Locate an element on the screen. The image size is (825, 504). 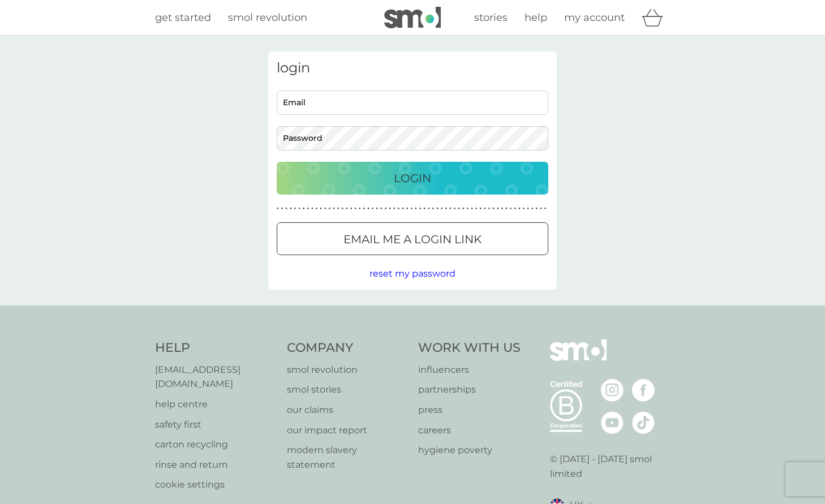
a: careers is located at coordinates (469, 430).